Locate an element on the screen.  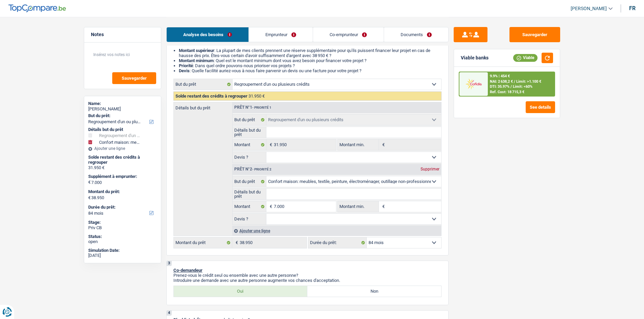
span: Sauvegarder is located at coordinates (134, 78).